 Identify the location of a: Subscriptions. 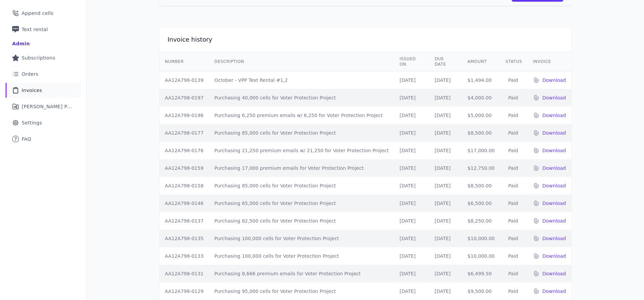
(43, 58).